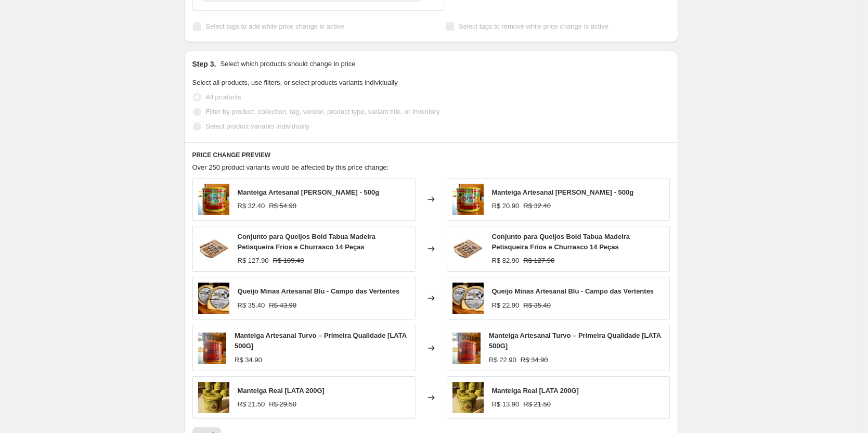  Describe the element at coordinates (224, 97) in the screenshot. I see `span: All products` at that location.